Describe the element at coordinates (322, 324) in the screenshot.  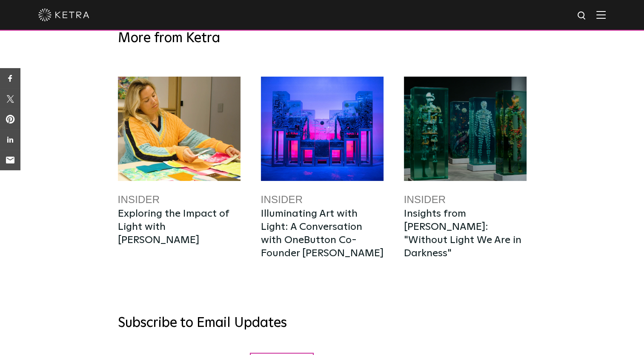
I see `h3: Subscribe to Email Updates` at that location.